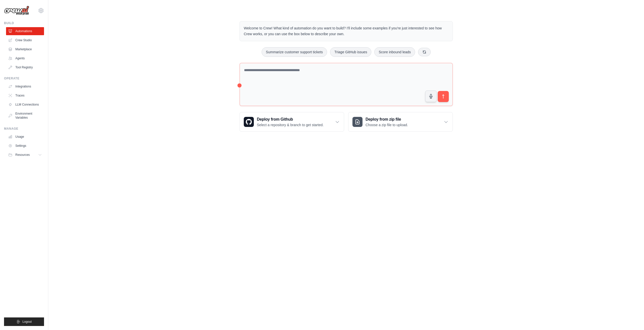 The image size is (644, 330). I want to click on button: Summarize customer support tickets, so click(294, 52).